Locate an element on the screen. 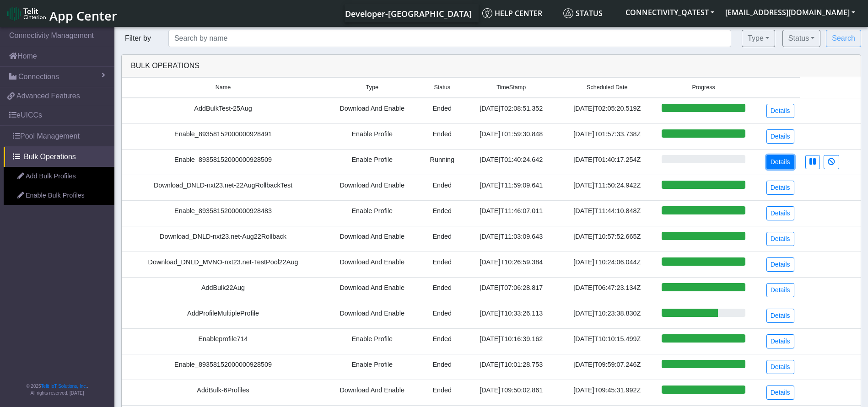 The image size is (868, 407). td: AddProfileMultipleProfile is located at coordinates (223, 316).